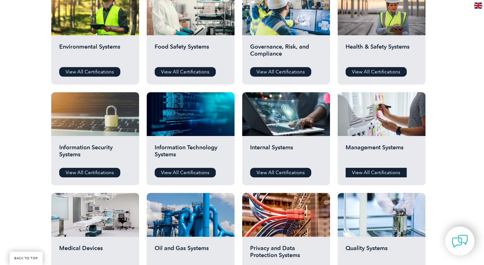 This screenshot has height=265, width=484. I want to click on a: BACK TO TOP, so click(26, 259).